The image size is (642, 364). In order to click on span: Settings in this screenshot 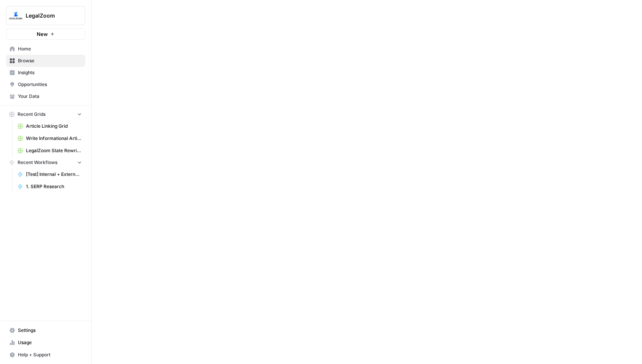, I will do `click(50, 330)`.